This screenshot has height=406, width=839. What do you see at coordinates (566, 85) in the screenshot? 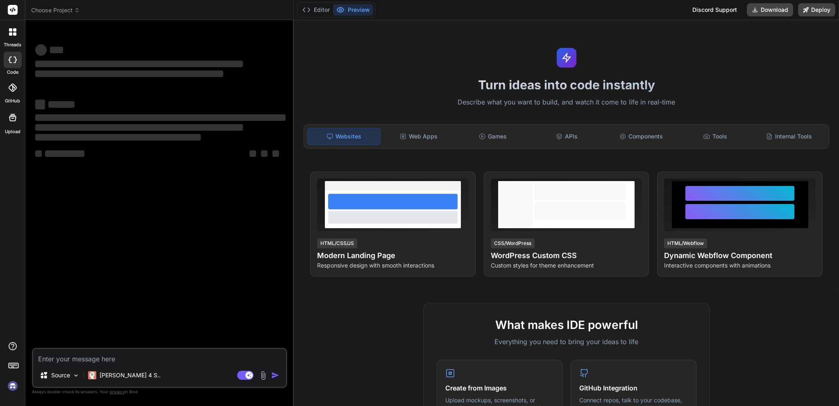
I see `h1: Turn ideas into code instantly` at bounding box center [566, 85].